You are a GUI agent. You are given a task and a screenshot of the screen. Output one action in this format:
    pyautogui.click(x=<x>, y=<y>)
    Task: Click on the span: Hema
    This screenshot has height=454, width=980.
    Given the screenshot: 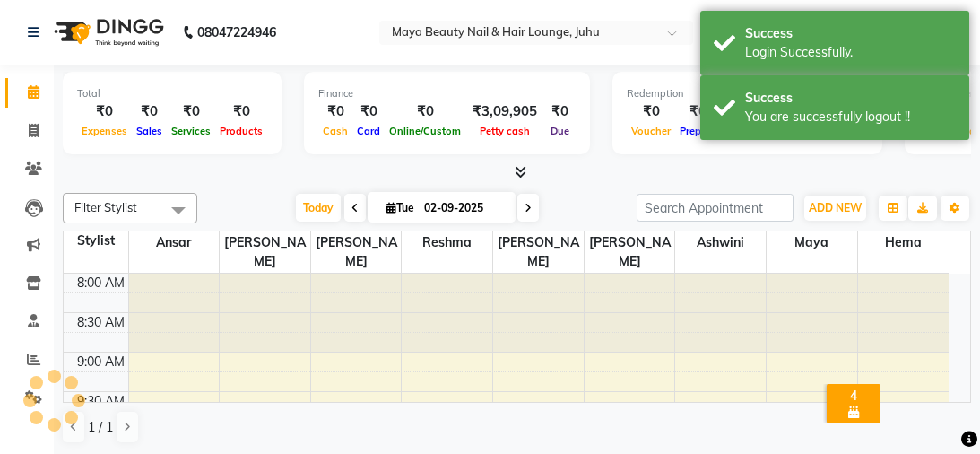 What is the action you would take?
    pyautogui.click(x=903, y=242)
    